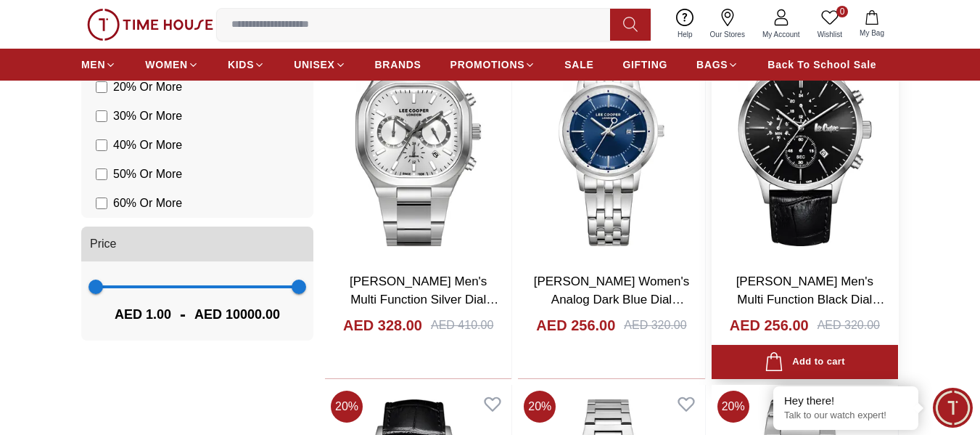  Describe the element at coordinates (172, 64) in the screenshot. I see `a: WOMEN` at that location.